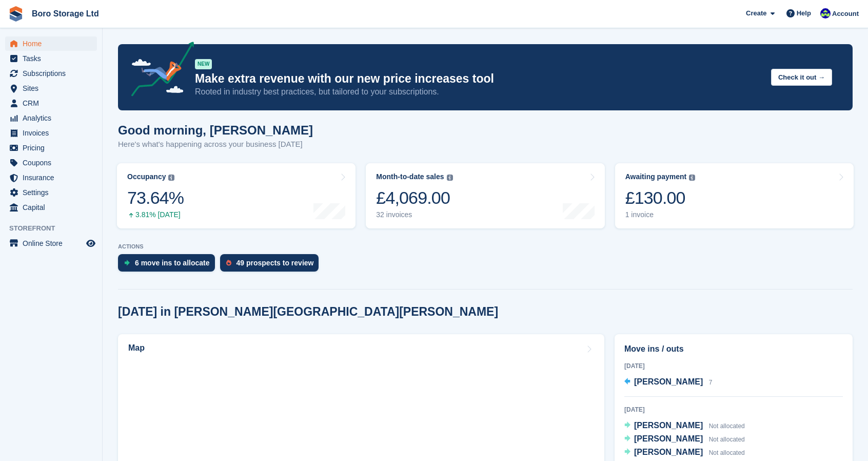 This screenshot has height=461, width=868. Describe the element at coordinates (146, 177) in the screenshot. I see `div: Occupancy` at that location.